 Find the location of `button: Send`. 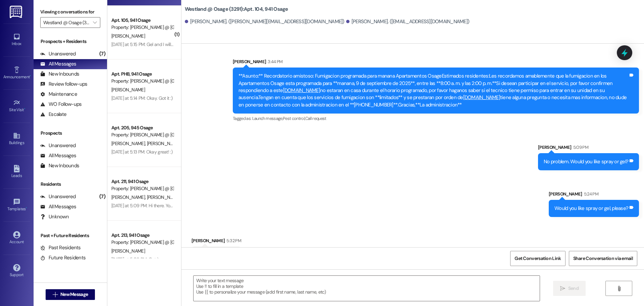

button: Send is located at coordinates (569, 288).